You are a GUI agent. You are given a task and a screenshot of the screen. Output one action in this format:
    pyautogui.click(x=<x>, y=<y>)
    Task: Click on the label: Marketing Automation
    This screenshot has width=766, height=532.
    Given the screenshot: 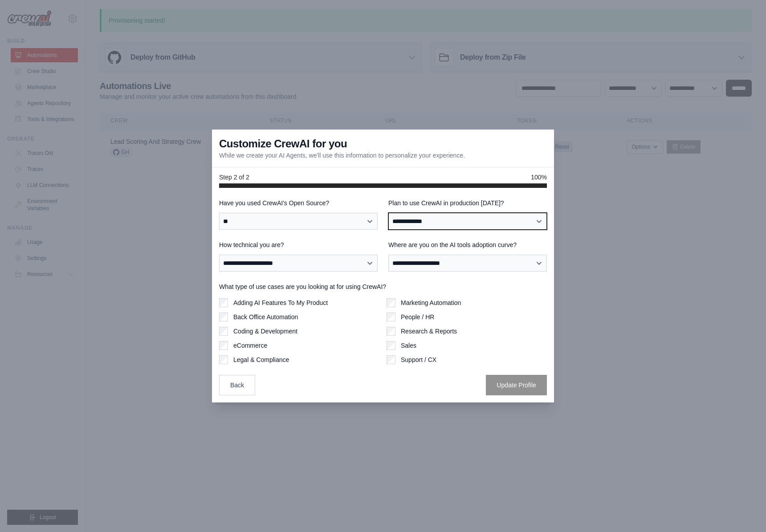 What is the action you would take?
    pyautogui.click(x=431, y=303)
    